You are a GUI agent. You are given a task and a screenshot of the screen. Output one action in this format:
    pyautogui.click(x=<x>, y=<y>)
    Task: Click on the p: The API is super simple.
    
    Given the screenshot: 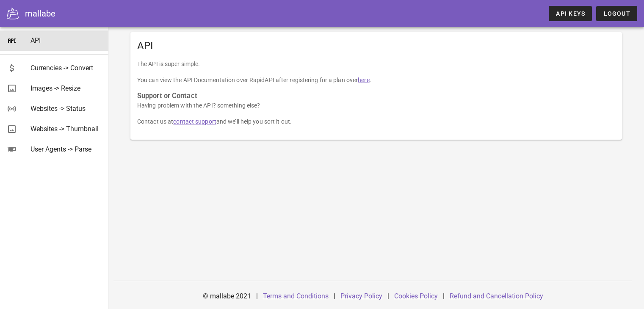 What is the action you would take?
    pyautogui.click(x=376, y=64)
    